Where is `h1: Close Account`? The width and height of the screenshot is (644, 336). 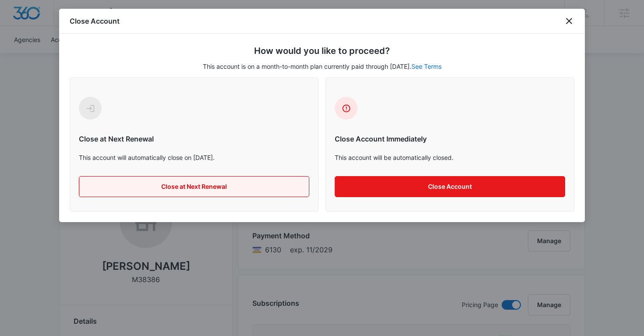 h1: Close Account is located at coordinates (95, 21).